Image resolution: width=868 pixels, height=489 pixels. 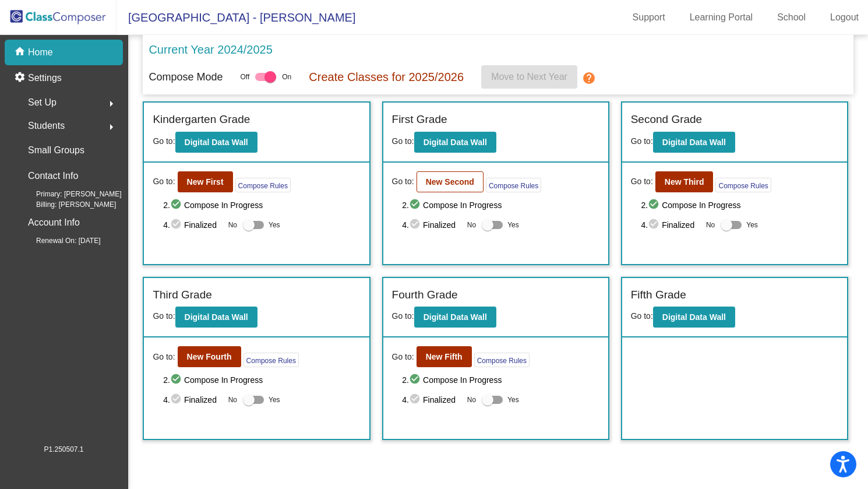 What do you see at coordinates (589, 78) in the screenshot?
I see `mat-icon: help` at bounding box center [589, 78].